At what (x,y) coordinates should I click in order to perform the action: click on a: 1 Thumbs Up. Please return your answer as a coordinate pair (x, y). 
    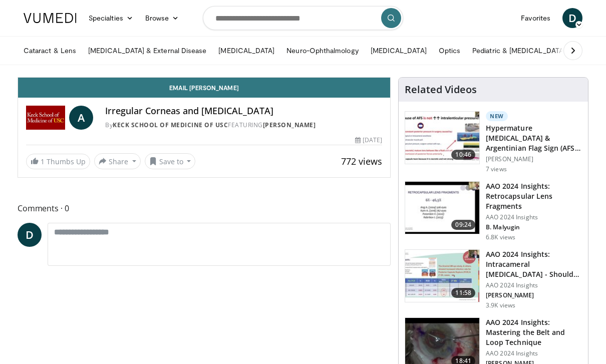
    Looking at the image, I should click on (58, 161).